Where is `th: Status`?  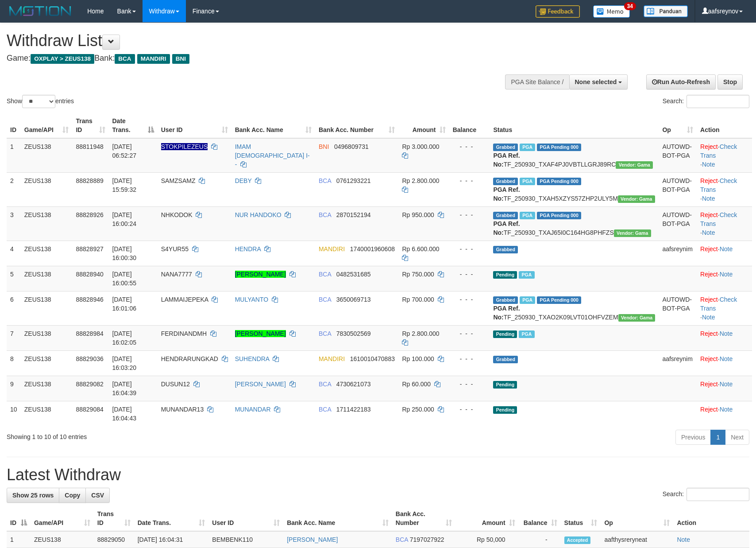
th: Status is located at coordinates (574, 126).